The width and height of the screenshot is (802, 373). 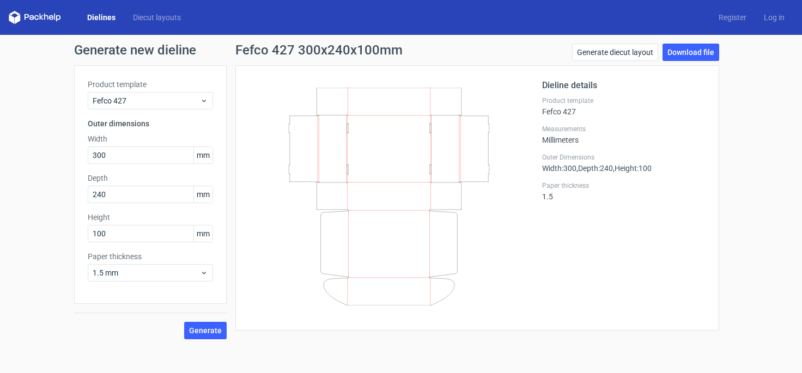 What do you see at coordinates (205, 331) in the screenshot?
I see `button: Generate` at bounding box center [205, 331].